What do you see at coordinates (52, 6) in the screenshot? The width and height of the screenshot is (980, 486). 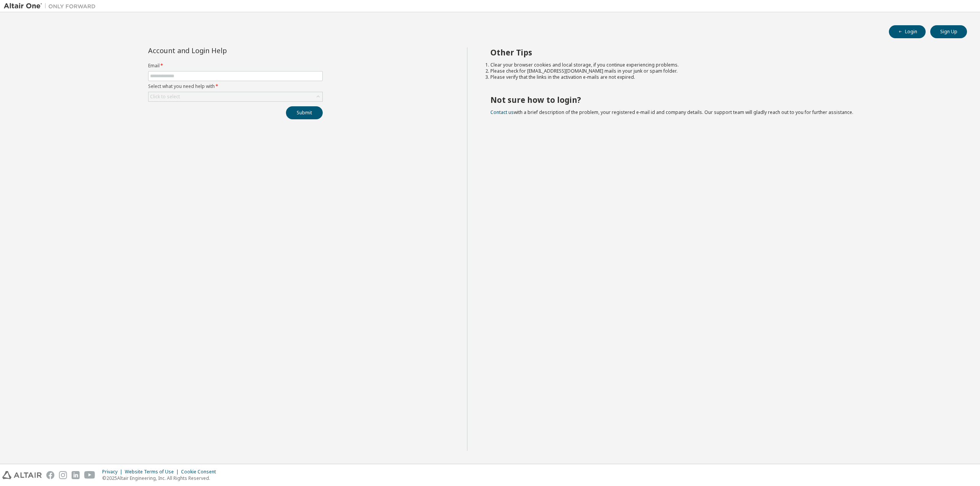 I see `img: Altair One` at bounding box center [52, 6].